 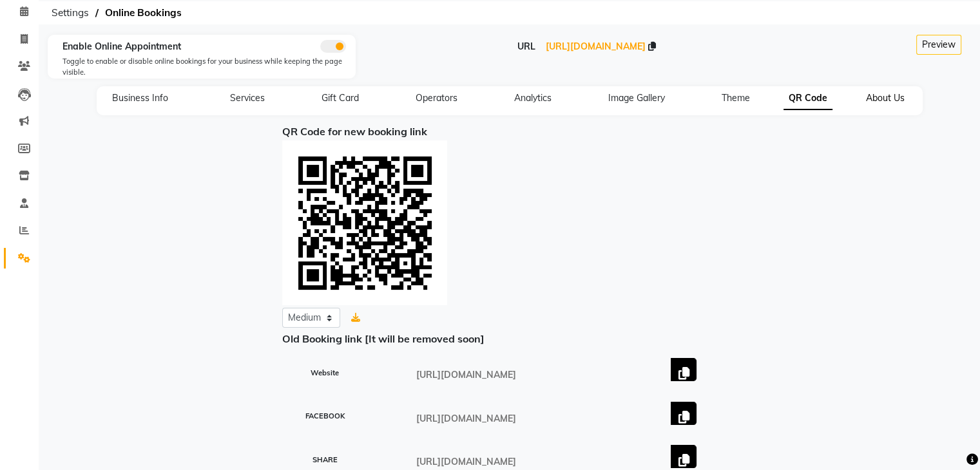 What do you see at coordinates (637, 98) in the screenshot?
I see `span: Image Gallery` at bounding box center [637, 98].